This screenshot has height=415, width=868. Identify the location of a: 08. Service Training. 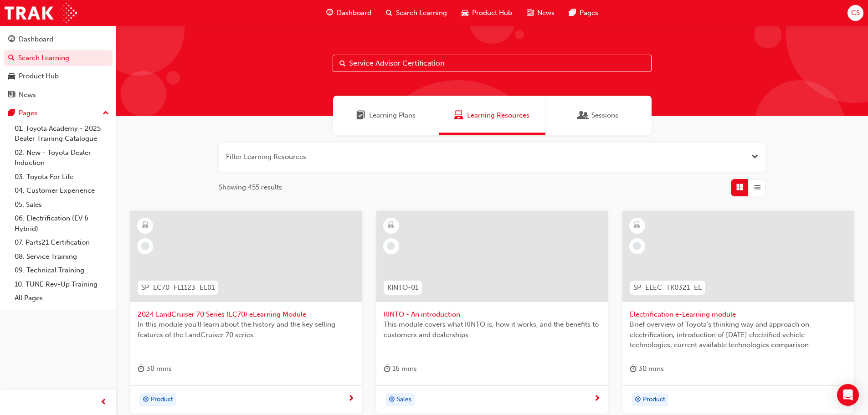
(62, 257).